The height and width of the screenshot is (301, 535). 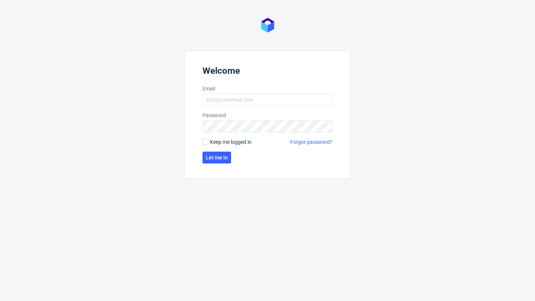 What do you see at coordinates (216, 158) in the screenshot?
I see `button: Let me in` at bounding box center [216, 158].